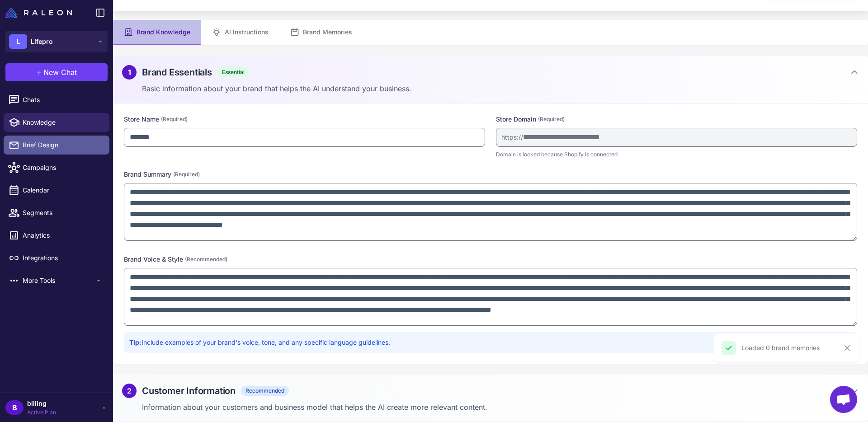 Image resolution: width=868 pixels, height=422 pixels. Describe the element at coordinates (57, 236) in the screenshot. I see `a: Analytics` at that location.